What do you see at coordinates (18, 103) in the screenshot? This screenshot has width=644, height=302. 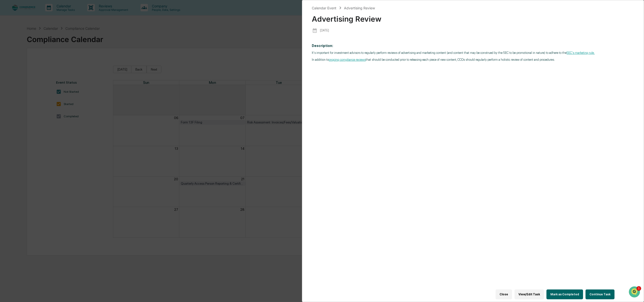 I see `a: 🖐️Preclearance` at bounding box center [18, 103].